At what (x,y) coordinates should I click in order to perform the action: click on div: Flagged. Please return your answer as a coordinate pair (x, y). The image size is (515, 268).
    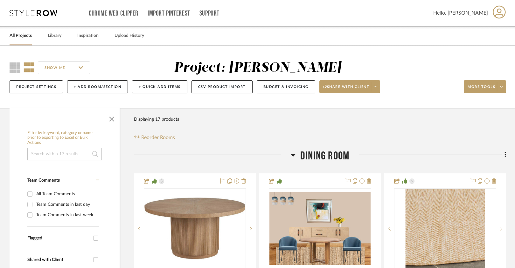
    Looking at the image, I should click on (58, 238).